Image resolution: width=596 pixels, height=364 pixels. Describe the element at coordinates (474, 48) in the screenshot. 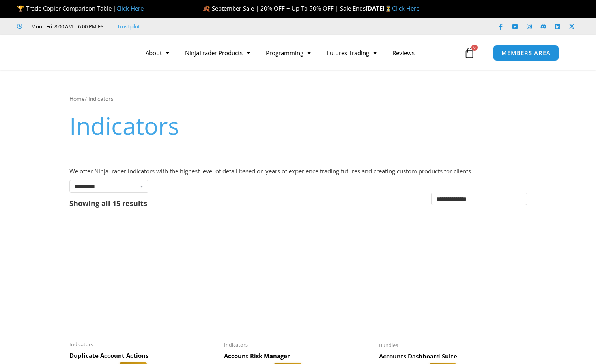

I see `span: 0` at that location.